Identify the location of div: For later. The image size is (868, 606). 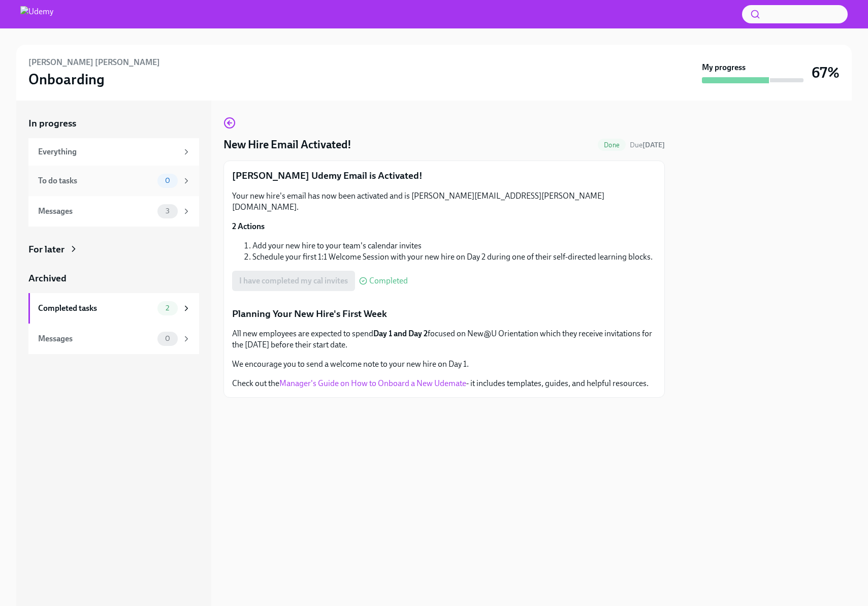
(46, 250).